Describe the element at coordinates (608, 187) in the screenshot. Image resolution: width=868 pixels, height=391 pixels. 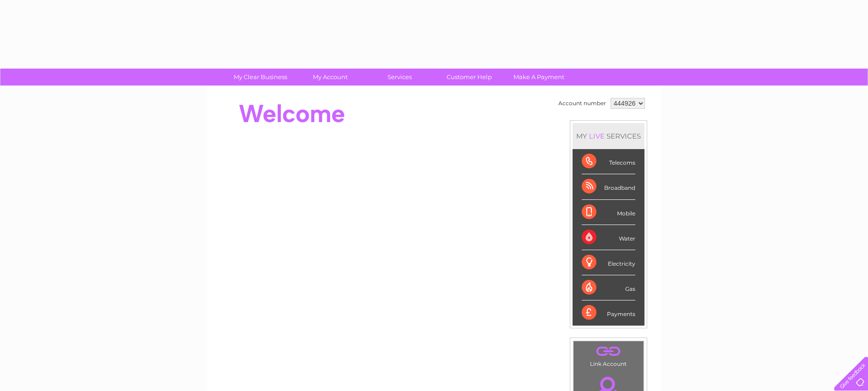
I see `div: Broadband` at that location.